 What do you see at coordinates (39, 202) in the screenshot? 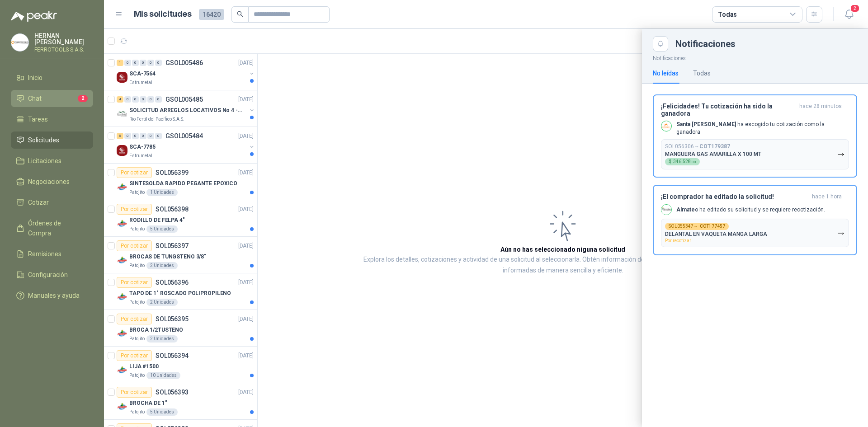
I see `span: Cotizar` at bounding box center [39, 202].